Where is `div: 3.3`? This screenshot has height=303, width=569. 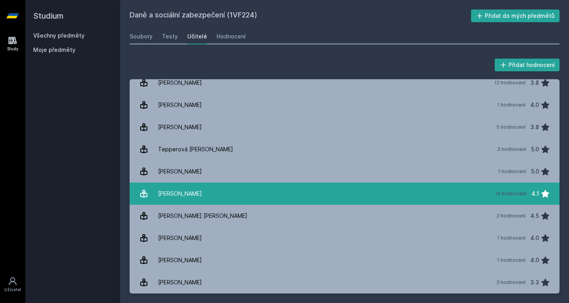 div: 3.3 is located at coordinates (535, 282).